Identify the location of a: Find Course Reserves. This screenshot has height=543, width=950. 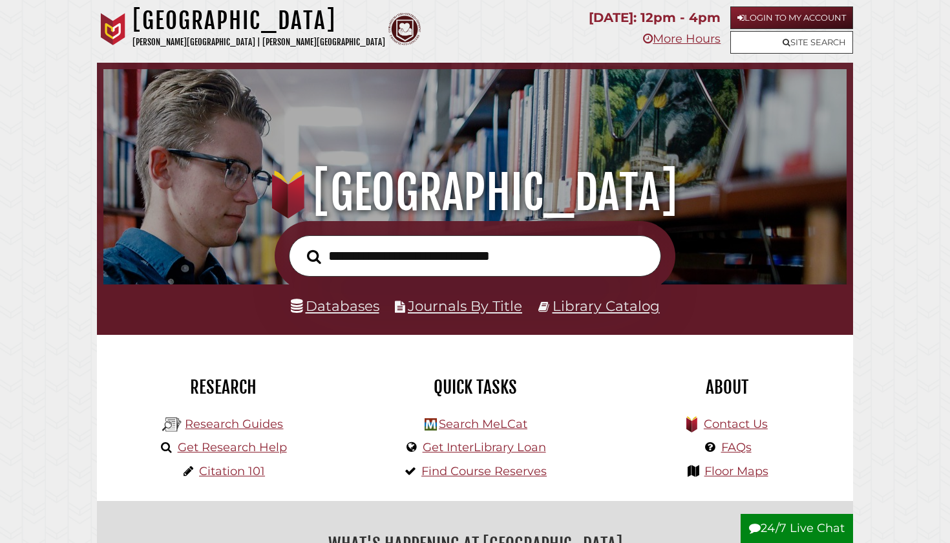
(484, 471).